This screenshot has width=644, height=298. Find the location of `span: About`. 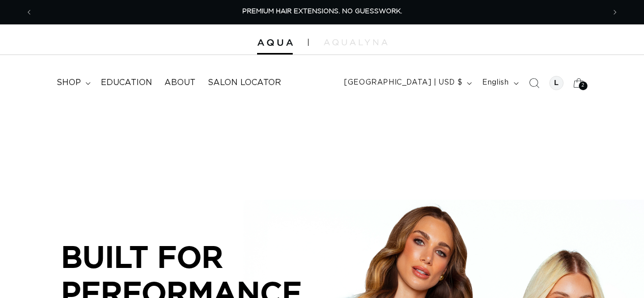

span: About is located at coordinates (180, 83).